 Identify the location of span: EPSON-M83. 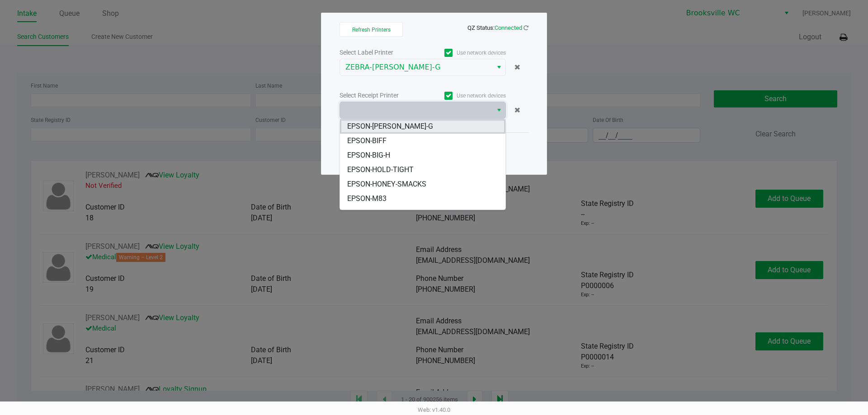
(367, 199).